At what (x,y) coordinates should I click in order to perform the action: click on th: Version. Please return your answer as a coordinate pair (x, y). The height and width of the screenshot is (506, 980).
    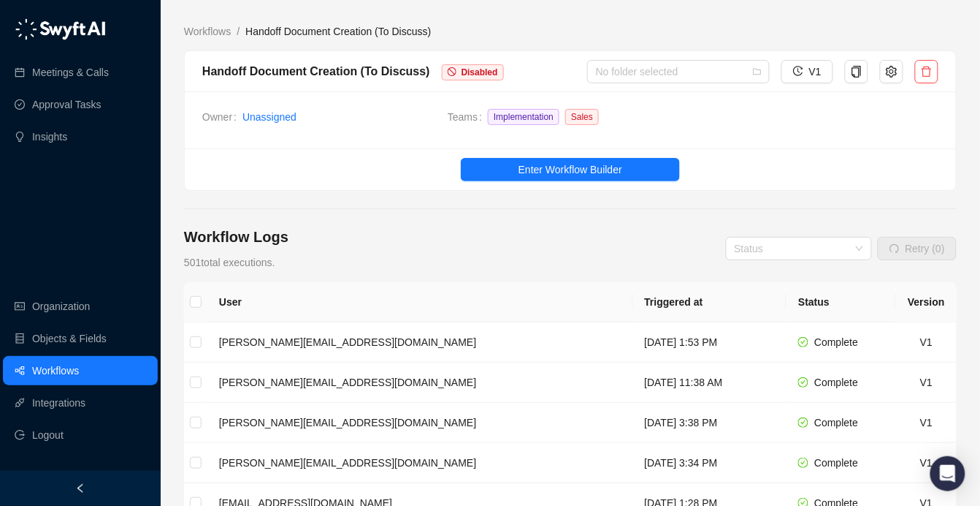
    Looking at the image, I should click on (926, 302).